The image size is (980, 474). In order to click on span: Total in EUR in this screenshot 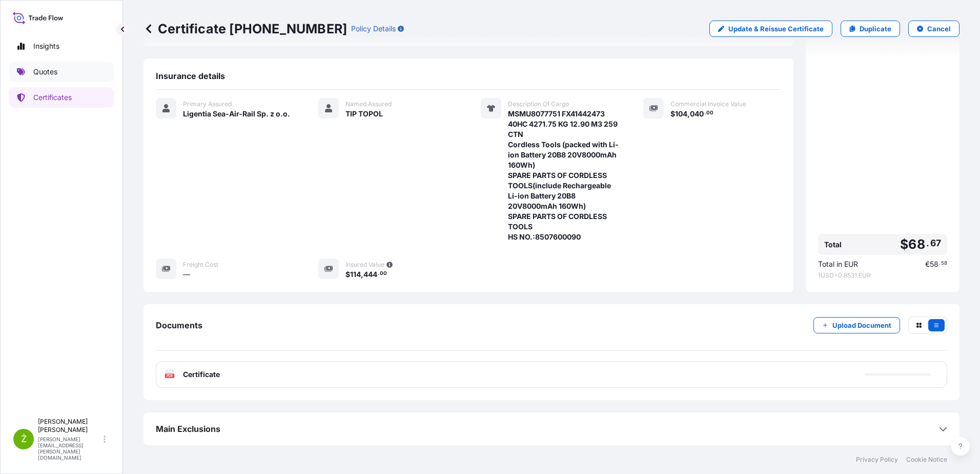, I will do `click(838, 264)`.